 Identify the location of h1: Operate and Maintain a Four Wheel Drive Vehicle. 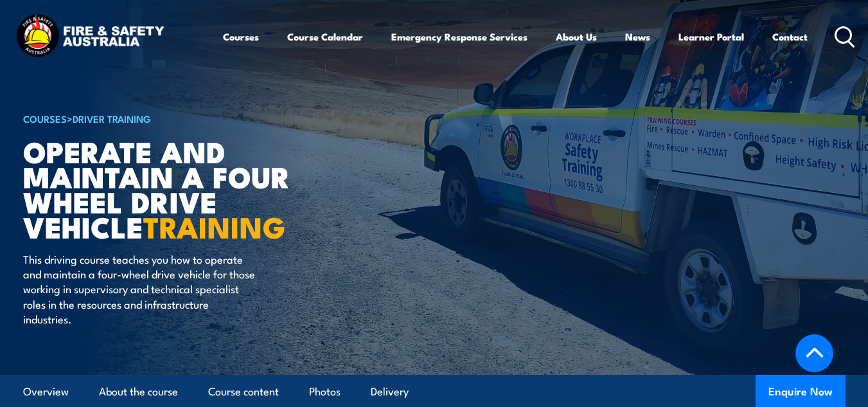
(182, 189).